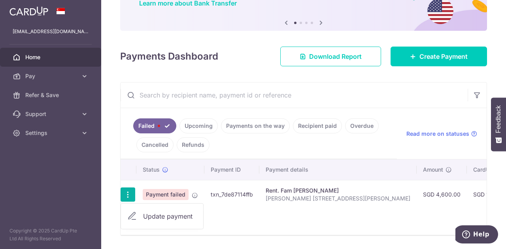 The width and height of the screenshot is (506, 249). I want to click on a: Failed, so click(154, 126).